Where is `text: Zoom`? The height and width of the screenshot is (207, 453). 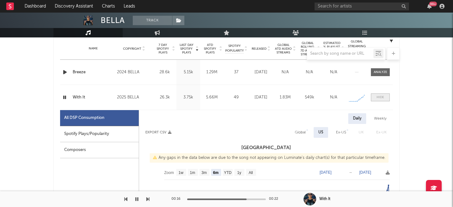 text: Zoom is located at coordinates (169, 173).